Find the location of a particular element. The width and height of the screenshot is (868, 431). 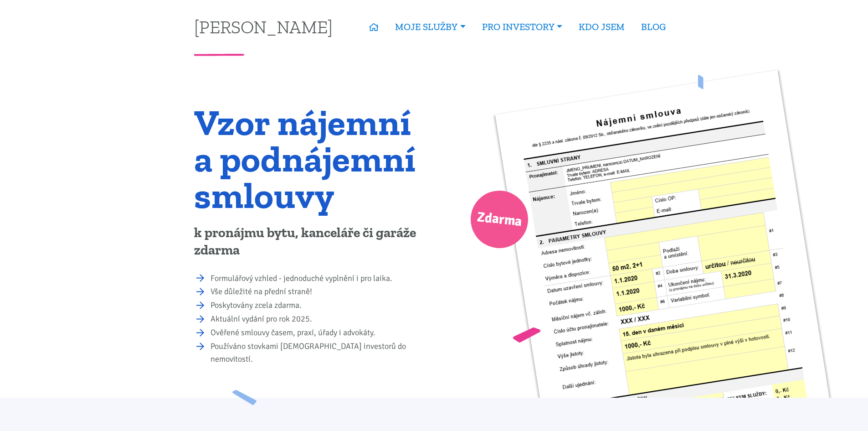

li: Vše důležité na přední straně! is located at coordinates (319, 292).